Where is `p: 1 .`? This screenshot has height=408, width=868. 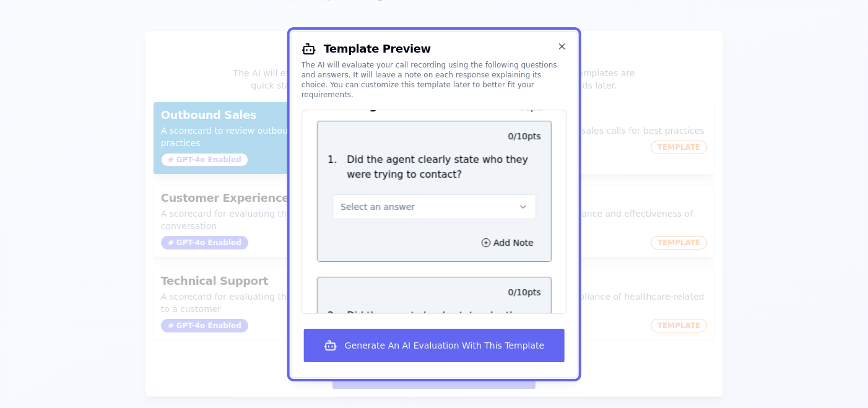
p: 1 . is located at coordinates (332, 167).